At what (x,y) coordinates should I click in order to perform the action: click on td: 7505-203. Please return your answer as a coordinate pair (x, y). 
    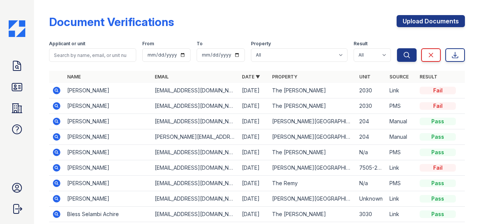
    Looking at the image, I should click on (372, 168).